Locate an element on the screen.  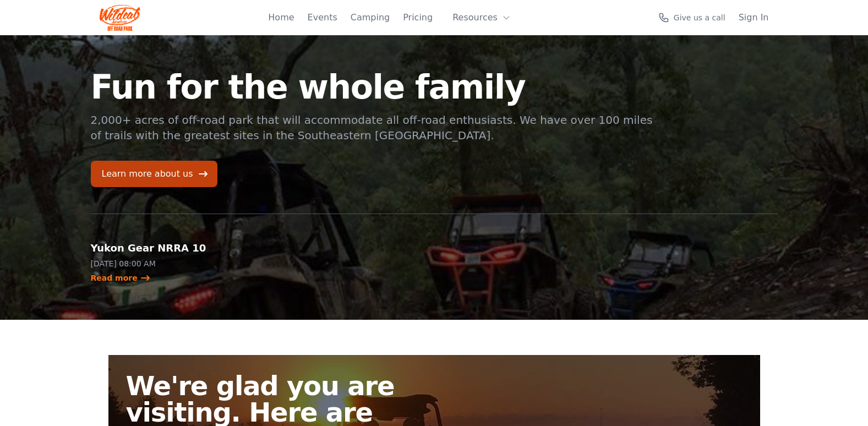
button: Resources is located at coordinates (482, 18).